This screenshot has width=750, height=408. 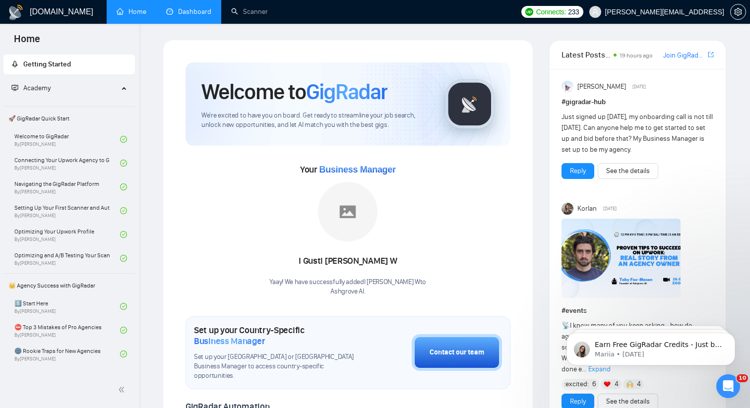 I want to click on button: Reply, so click(x=578, y=171).